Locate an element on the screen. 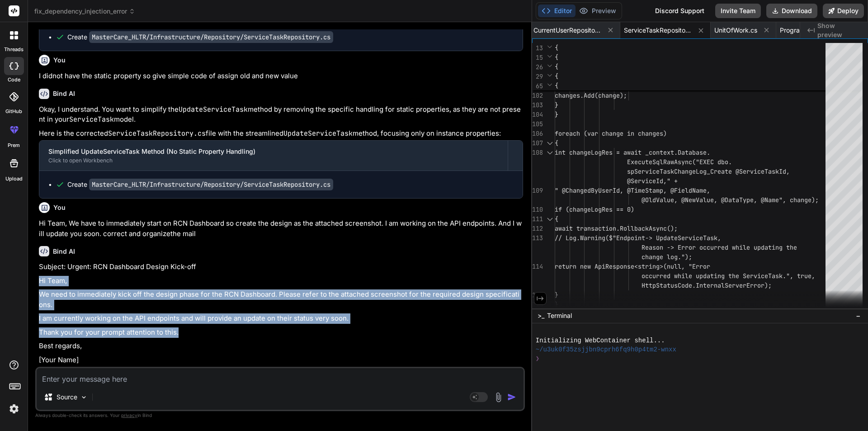 This screenshot has width=868, height=431. span: Program.cs is located at coordinates (797, 30).